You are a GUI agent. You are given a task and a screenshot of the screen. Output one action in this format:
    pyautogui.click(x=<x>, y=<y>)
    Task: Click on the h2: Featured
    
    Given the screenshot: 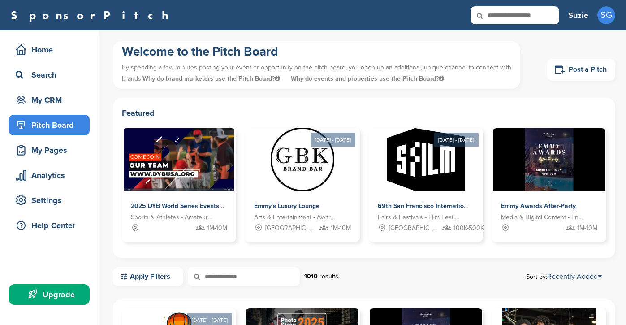 What is the action you would take?
    pyautogui.click(x=364, y=113)
    